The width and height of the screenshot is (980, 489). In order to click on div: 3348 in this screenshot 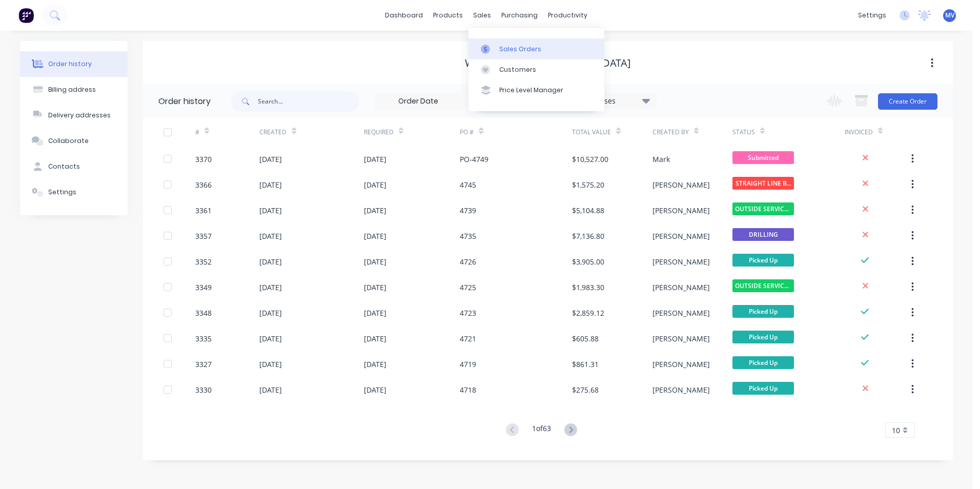, I will do `click(204, 313)`.